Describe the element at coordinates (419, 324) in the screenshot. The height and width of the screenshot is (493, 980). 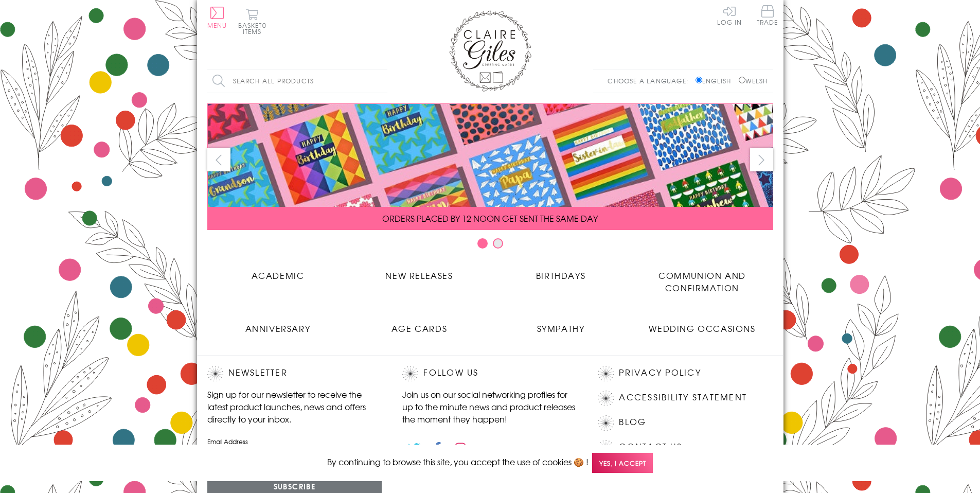
I see `a: Age Cards` at that location.